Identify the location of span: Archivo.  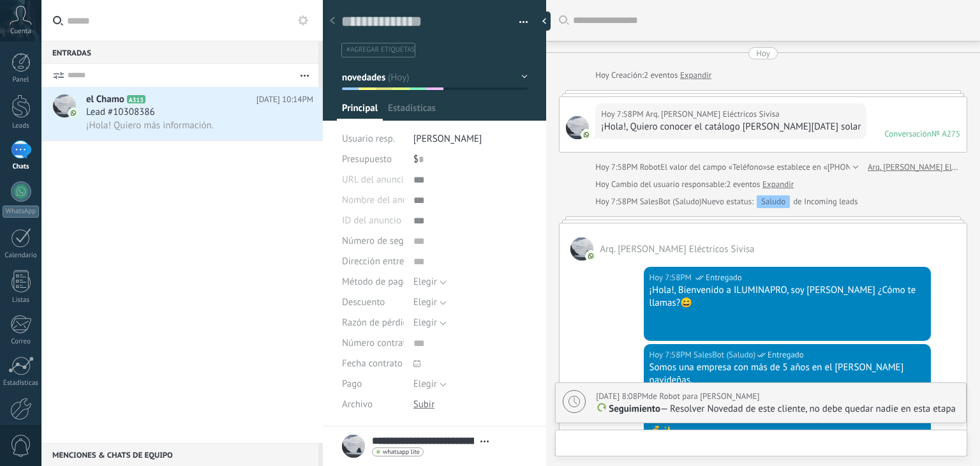
(357, 403).